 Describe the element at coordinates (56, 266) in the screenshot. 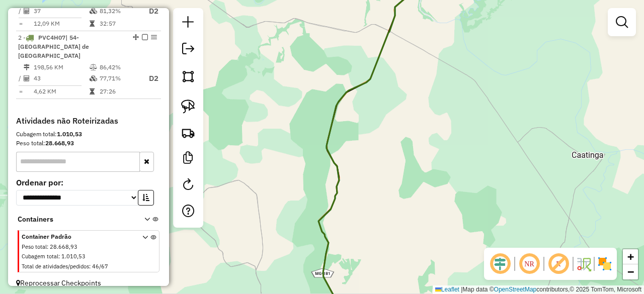

I see `span: Total de atividades/pedidos` at that location.